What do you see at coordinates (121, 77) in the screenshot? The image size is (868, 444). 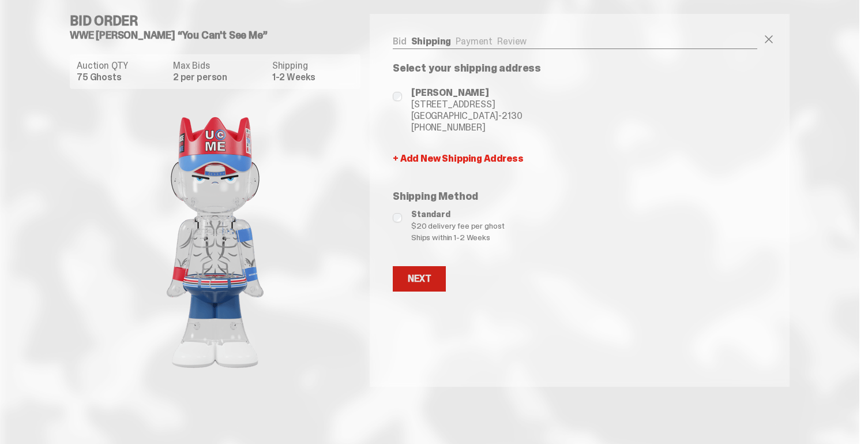 I see `dd: 75 Ghosts` at bounding box center [121, 77].